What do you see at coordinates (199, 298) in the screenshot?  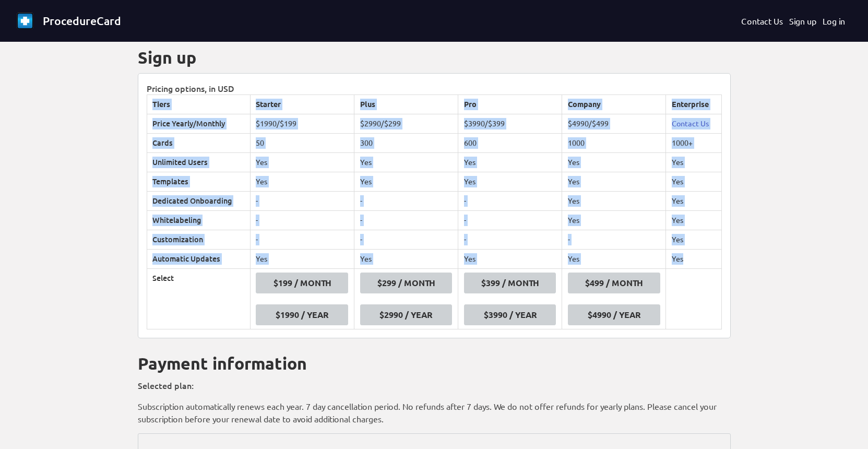 I see `td: Select` at bounding box center [199, 298].